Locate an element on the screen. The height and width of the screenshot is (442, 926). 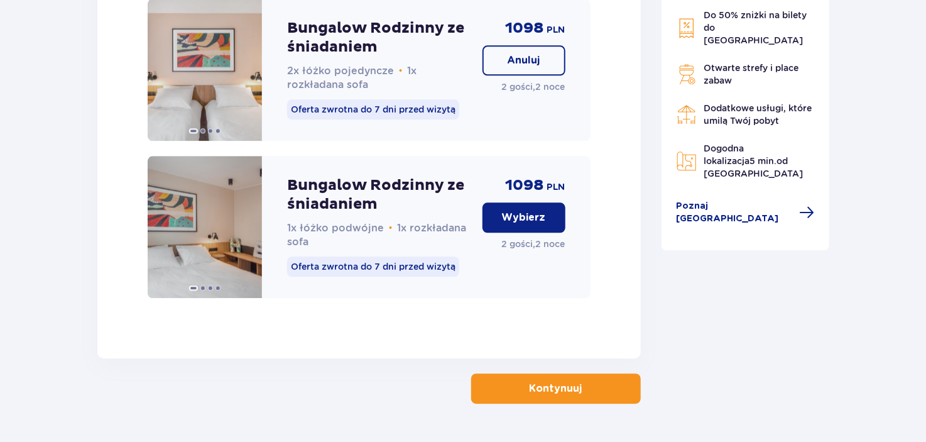
img: Map Icon is located at coordinates (687, 161).